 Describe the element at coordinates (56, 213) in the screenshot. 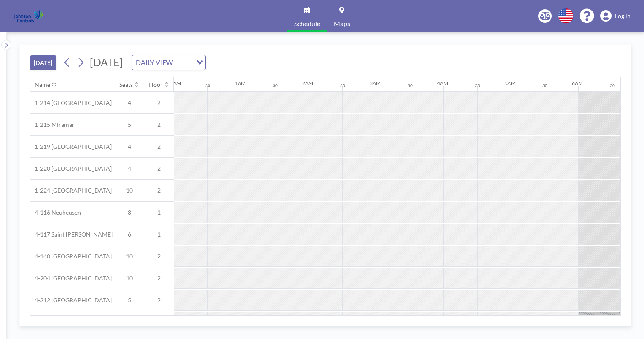

I see `span: 4-116 Neuheusen` at that location.